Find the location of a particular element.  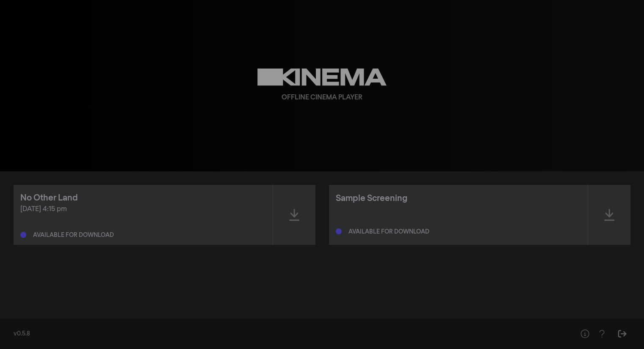

button: Sign Out is located at coordinates (622, 334).